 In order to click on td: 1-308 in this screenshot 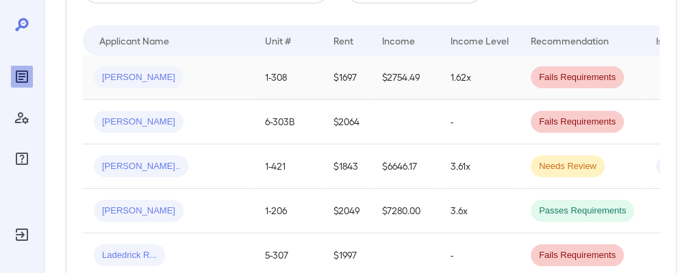, I will do `click(288, 77)`.